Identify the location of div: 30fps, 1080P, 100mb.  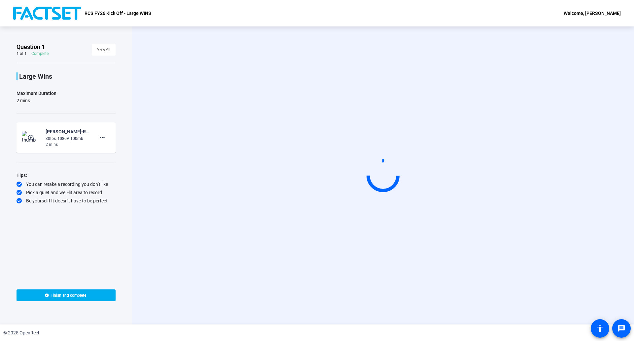
(68, 138).